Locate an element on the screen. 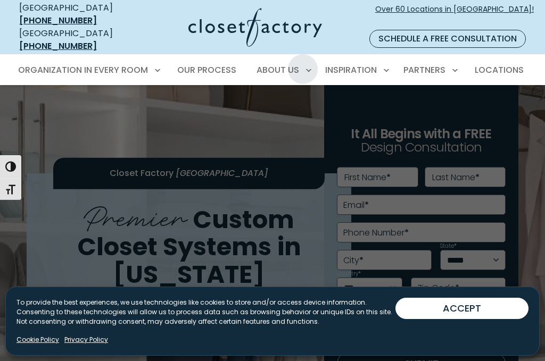 The width and height of the screenshot is (545, 361). span: Inspiration is located at coordinates (350, 70).